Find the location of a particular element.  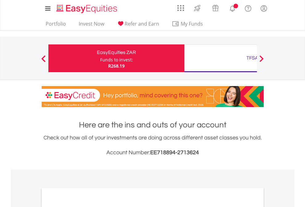

div: Check out how all of your investments are doing across different asset classes you hold. is located at coordinates (153, 145).